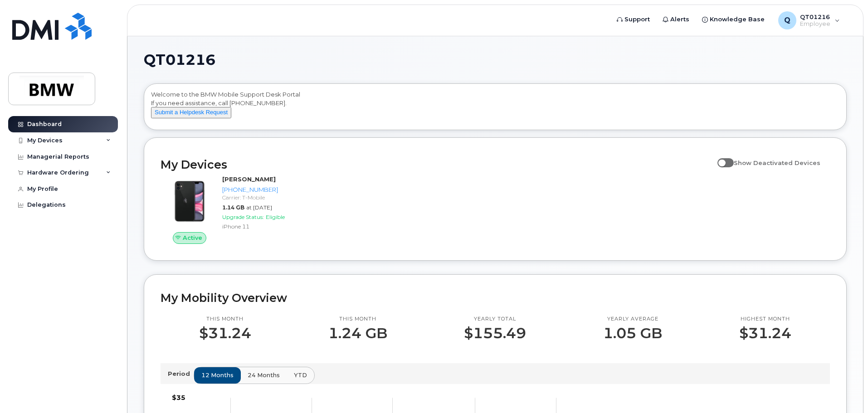 The image size is (868, 413). Describe the element at coordinates (633, 333) in the screenshot. I see `p: 1.05 GB` at that location.